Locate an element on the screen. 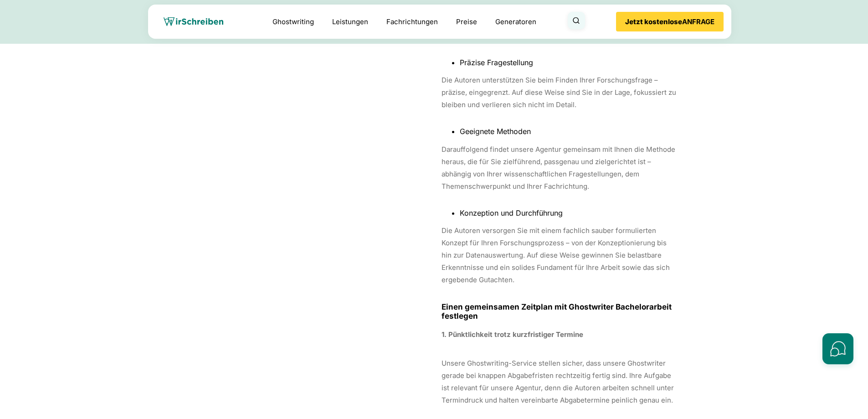 The width and height of the screenshot is (868, 419). a: Leistungen is located at coordinates (350, 22).